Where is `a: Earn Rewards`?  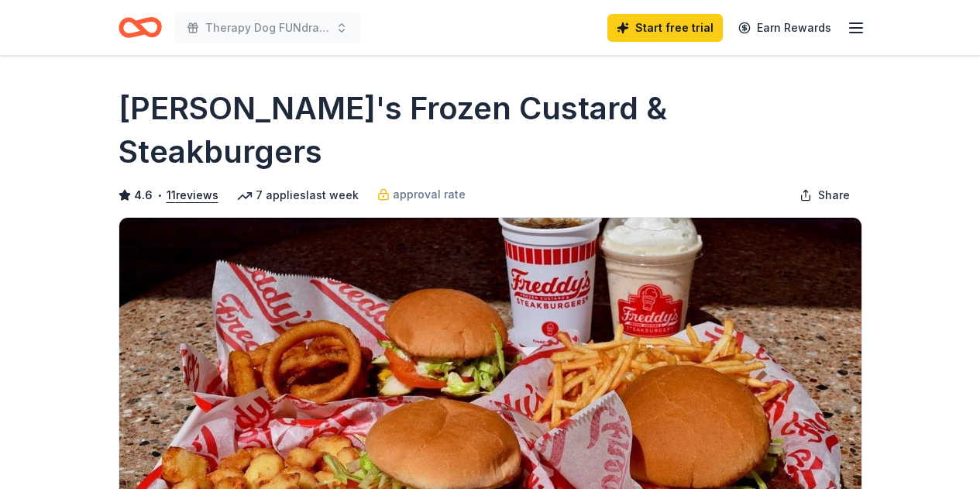 a: Earn Rewards is located at coordinates (784, 28).